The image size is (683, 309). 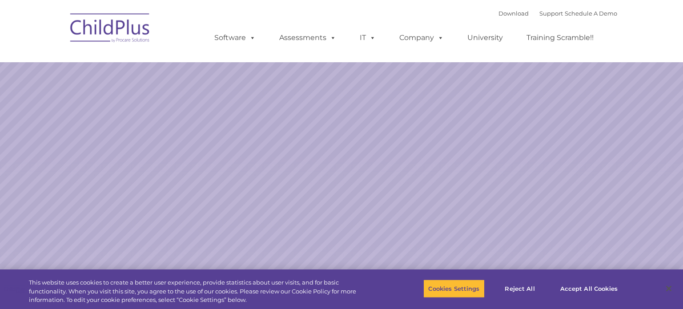 What do you see at coordinates (110, 29) in the screenshot?
I see `img: ChildPlus by Procare Solutions` at bounding box center [110, 29].